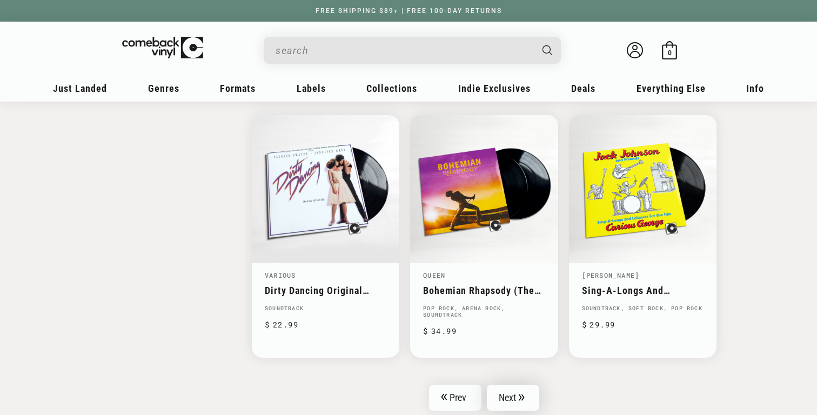  What do you see at coordinates (583, 88) in the screenshot?
I see `span: Deals` at bounding box center [583, 88].